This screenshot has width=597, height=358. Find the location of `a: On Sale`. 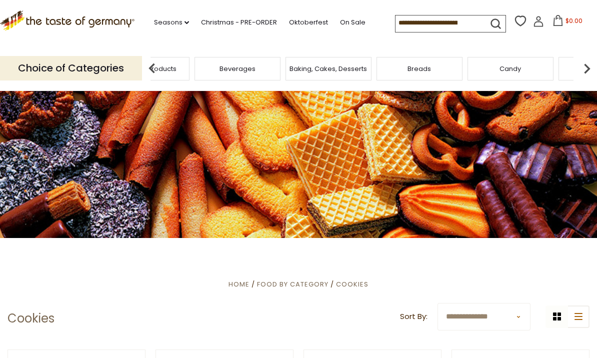

a: On Sale is located at coordinates (353, 23).